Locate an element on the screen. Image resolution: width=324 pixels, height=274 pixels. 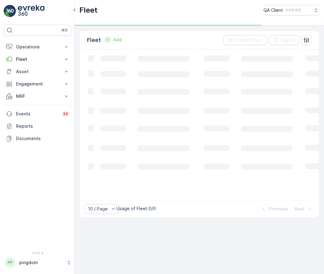
p: Documents is located at coordinates (43, 139).